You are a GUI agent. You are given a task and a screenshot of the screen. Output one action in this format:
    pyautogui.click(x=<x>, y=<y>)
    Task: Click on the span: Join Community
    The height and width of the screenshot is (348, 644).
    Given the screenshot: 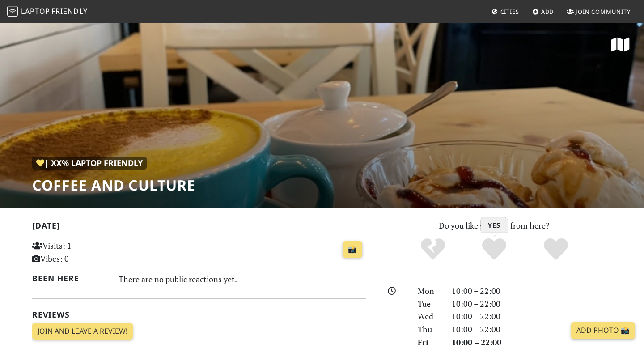 What is the action you would take?
    pyautogui.click(x=603, y=11)
    